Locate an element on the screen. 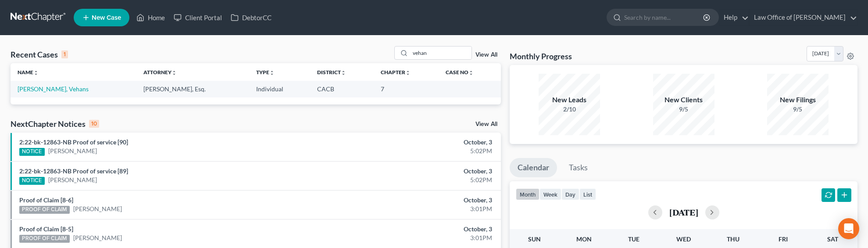 Image resolution: width=868 pixels, height=248 pixels. span: Sun is located at coordinates (534, 239).